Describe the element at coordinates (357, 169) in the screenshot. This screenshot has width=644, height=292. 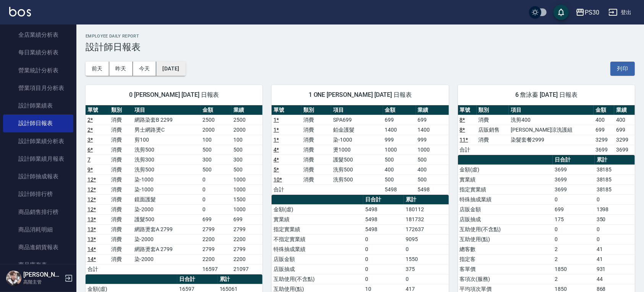
I see `td: 洗剪500` at that location.